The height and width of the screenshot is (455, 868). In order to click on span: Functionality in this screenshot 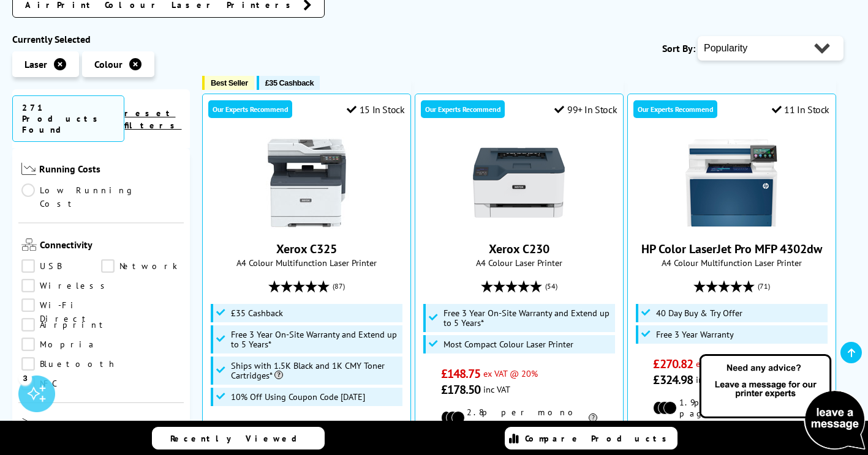, I will do `click(111, 427)`.